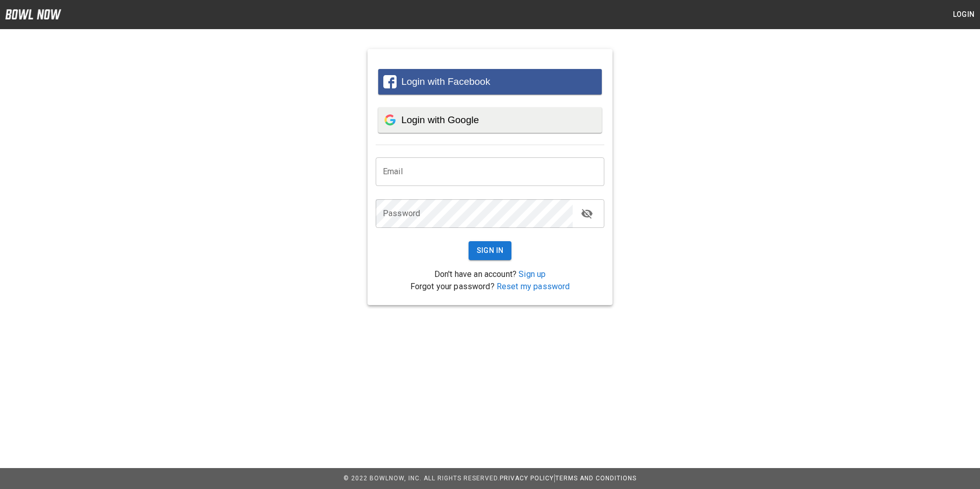 The image size is (980, 489). What do you see at coordinates (440, 120) in the screenshot?
I see `span: Login with Google` at bounding box center [440, 120].